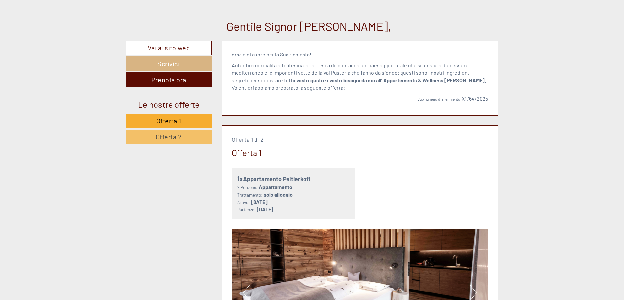 Image resolution: width=624 pixels, height=300 pixels. What do you see at coordinates (360, 99) in the screenshot?
I see `p: X1764/2025` at bounding box center [360, 99].